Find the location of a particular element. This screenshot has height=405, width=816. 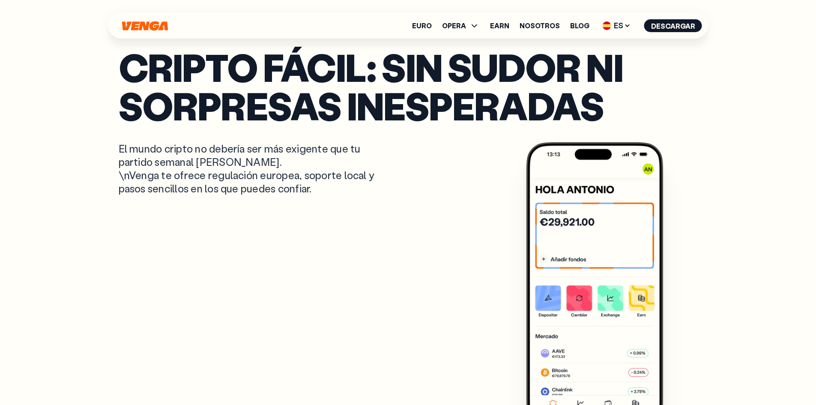

a: Earn is located at coordinates (499, 26).